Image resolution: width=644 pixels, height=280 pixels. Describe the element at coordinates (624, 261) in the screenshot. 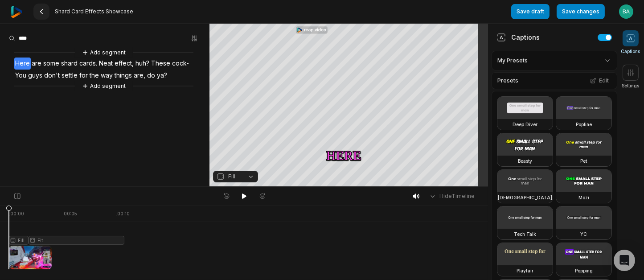

I see `div: Open Intercom Messenger` at that location.